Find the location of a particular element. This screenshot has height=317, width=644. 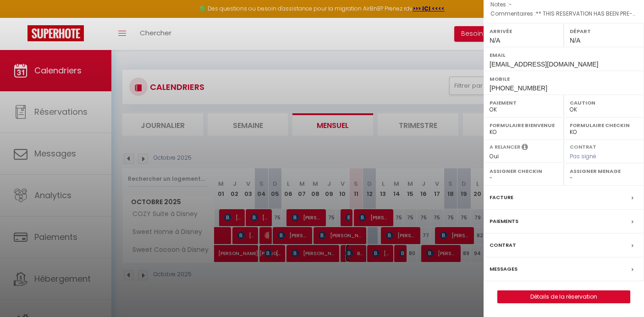

label: Départ is located at coordinates (604, 31).